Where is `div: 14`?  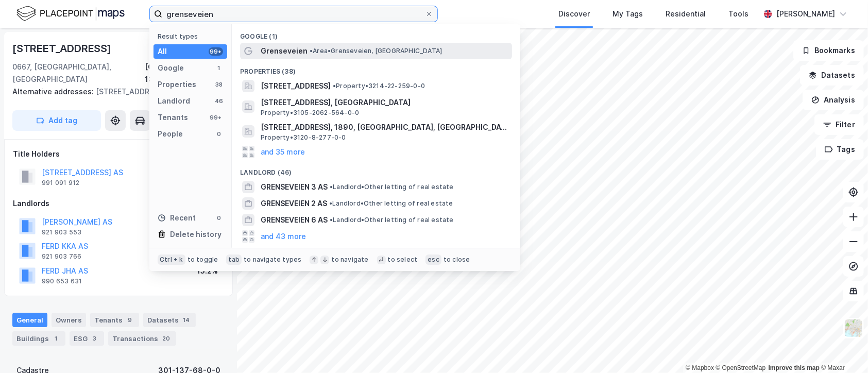 div: 14 is located at coordinates (186, 320).